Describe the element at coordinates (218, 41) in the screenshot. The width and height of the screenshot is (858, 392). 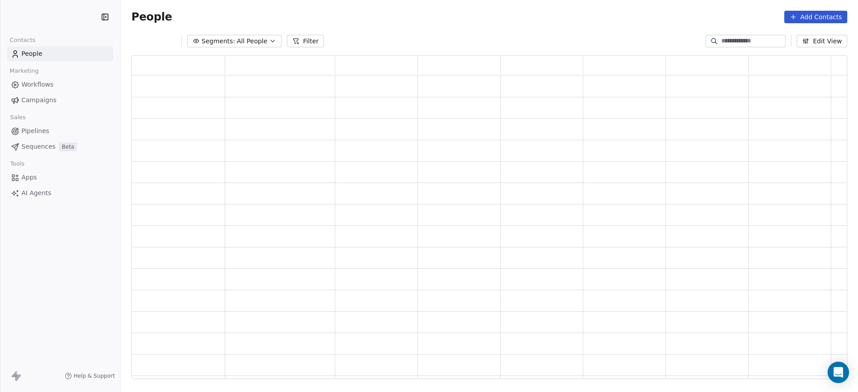
I see `span: Segments:` at that location.